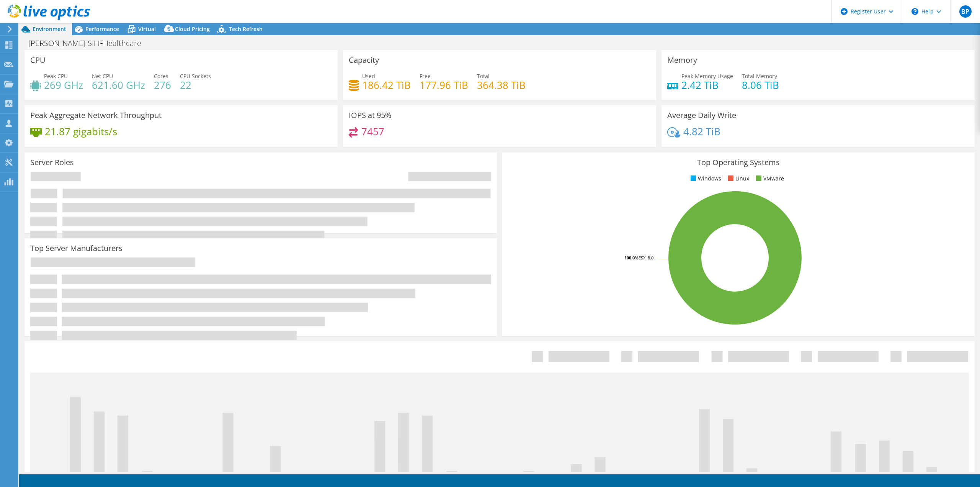  What do you see at coordinates (49, 29) in the screenshot?
I see `span: Environment` at bounding box center [49, 29].